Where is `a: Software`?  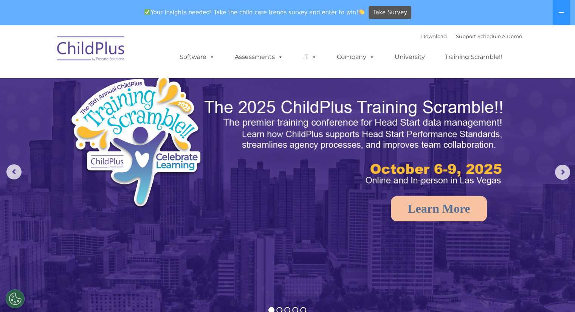 a: Software is located at coordinates (197, 57).